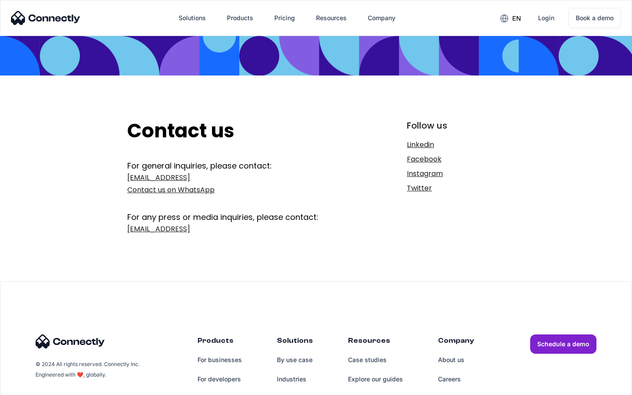 Image resolution: width=632 pixels, height=395 pixels. I want to click on div: © 2024 All rights reserved. Connectly Inc. Engineered with ❤️, globally., so click(88, 370).